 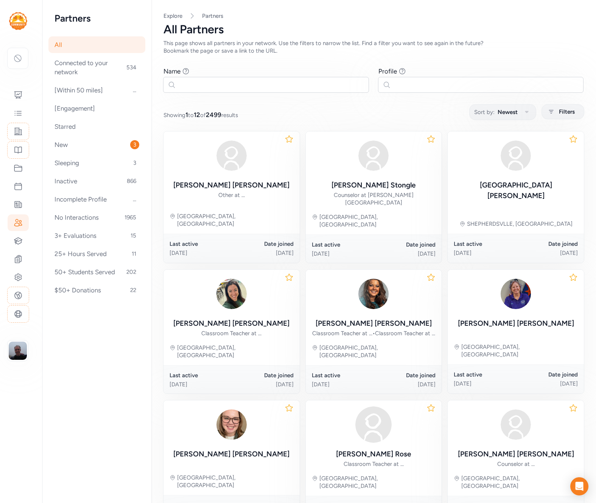 I want to click on div: 25+ Hours Served, so click(x=97, y=254).